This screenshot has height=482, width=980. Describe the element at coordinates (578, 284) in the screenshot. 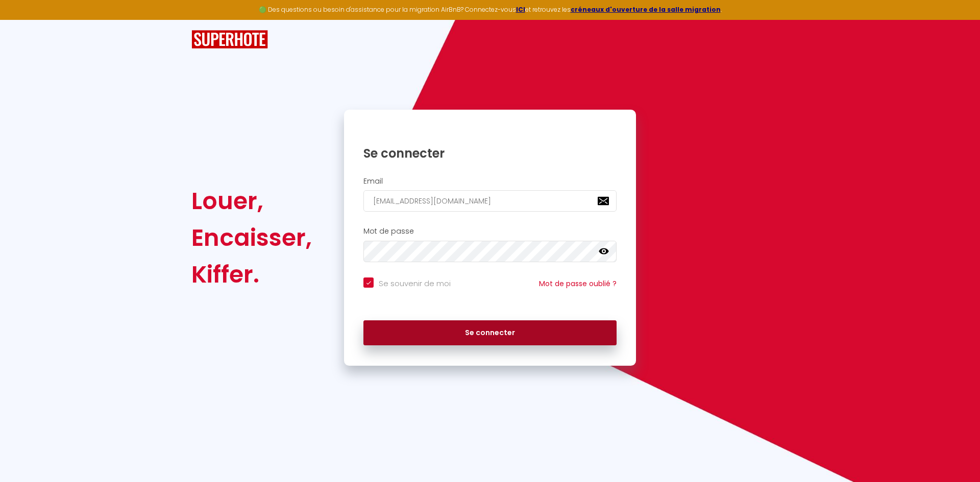

I see `a: Mot de passe oublié ?` at that location.